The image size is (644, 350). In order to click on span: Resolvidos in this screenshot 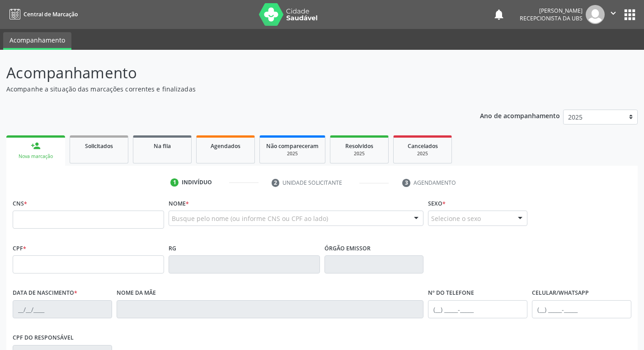, I will do `click(360, 146)`.